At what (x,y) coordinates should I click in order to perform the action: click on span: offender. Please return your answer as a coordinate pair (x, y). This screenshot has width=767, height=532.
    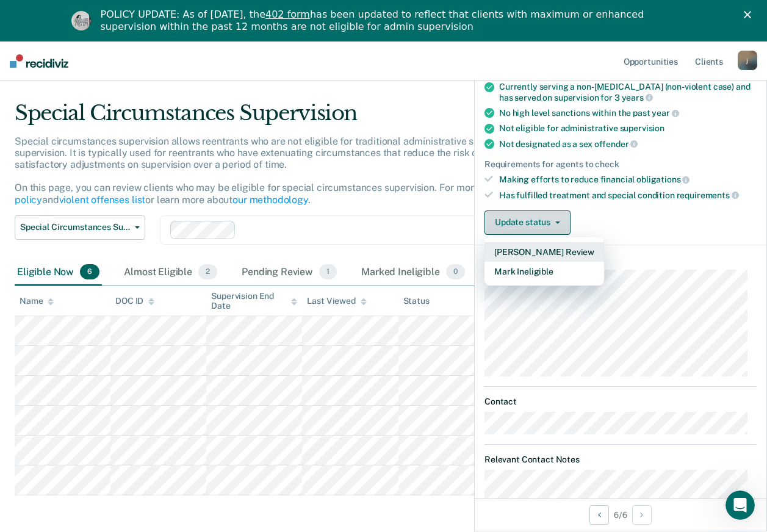
    Looking at the image, I should click on (616, 144).